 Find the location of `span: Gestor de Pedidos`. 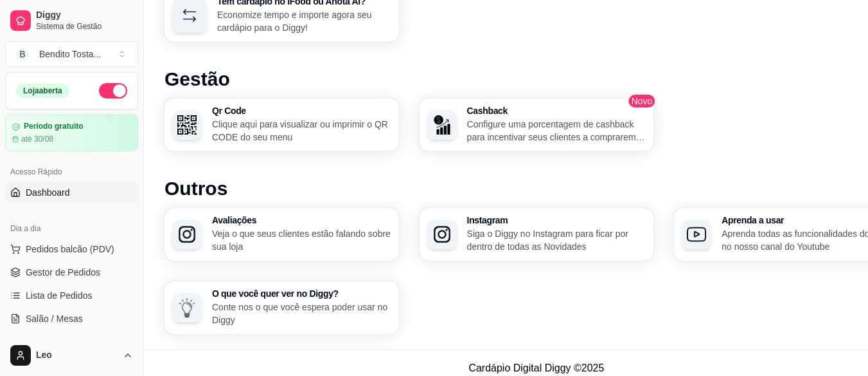

span: Gestor de Pedidos is located at coordinates (63, 272).